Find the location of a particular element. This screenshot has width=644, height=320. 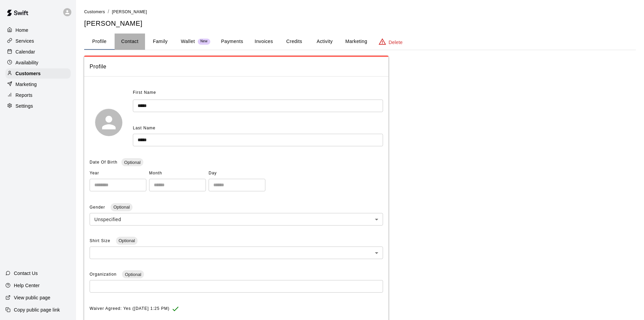

button: Contact is located at coordinates (130, 42).